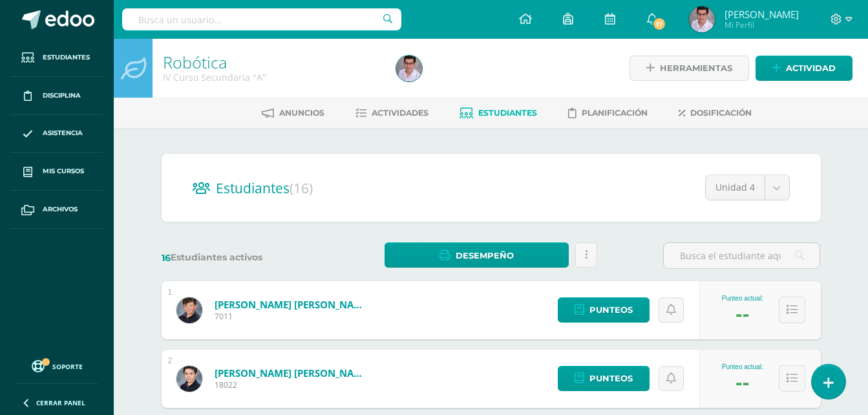 The image size is (868, 415). I want to click on input: Busca el estudiante aquí..., so click(741, 255).